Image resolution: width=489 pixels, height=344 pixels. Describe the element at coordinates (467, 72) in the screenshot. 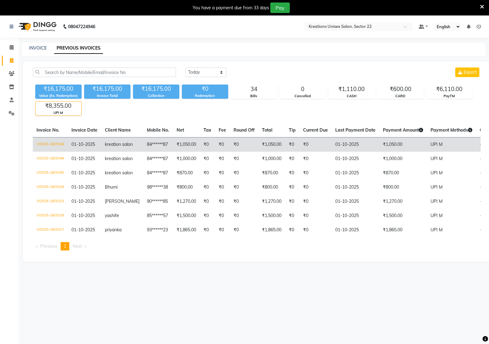

I see `button: Export` at that location.